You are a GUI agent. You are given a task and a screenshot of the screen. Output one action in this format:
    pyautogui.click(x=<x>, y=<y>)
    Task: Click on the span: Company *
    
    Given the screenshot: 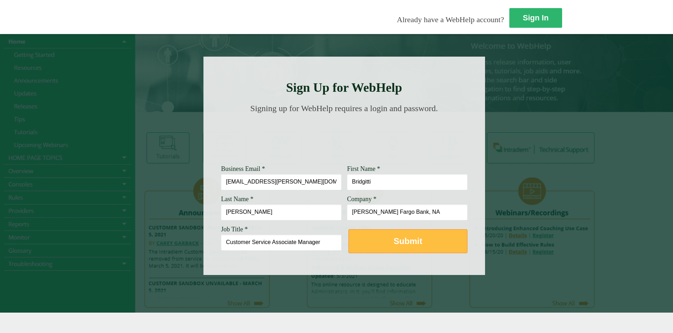 What is the action you would take?
    pyautogui.click(x=362, y=199)
    